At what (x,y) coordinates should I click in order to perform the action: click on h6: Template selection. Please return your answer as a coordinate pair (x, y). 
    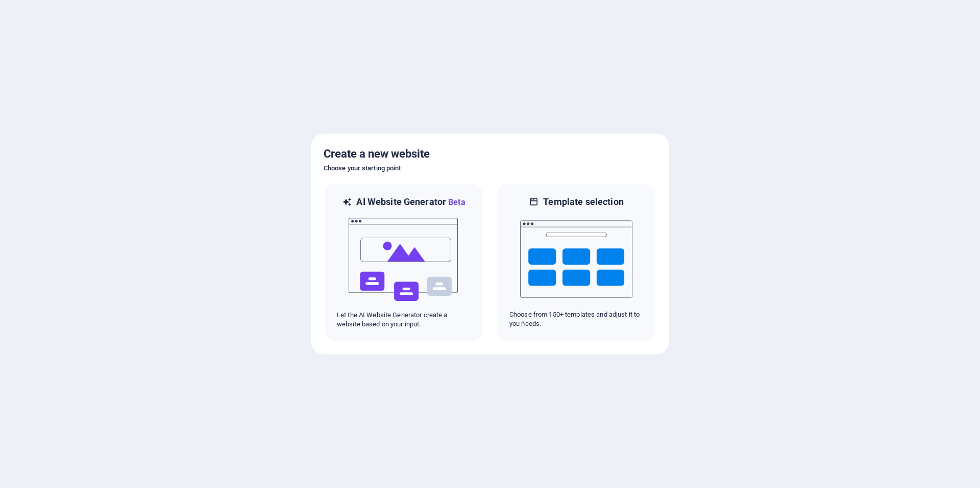
    Looking at the image, I should click on (583, 202).